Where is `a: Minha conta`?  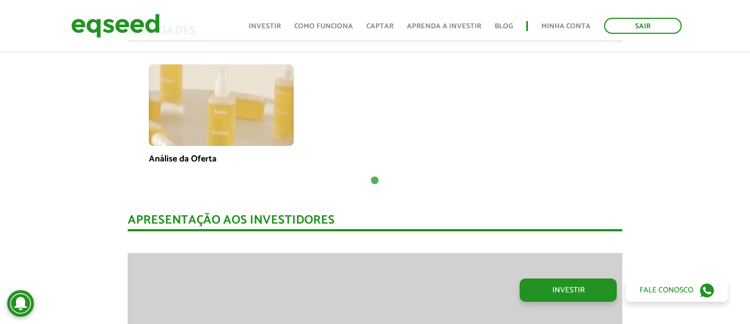 a: Minha conta is located at coordinates (566, 26).